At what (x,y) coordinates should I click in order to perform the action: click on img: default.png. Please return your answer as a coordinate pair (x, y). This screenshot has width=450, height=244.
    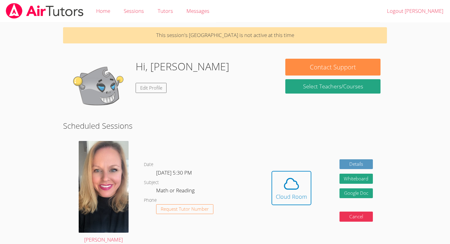
    Looking at the image, I should click on (100, 89).